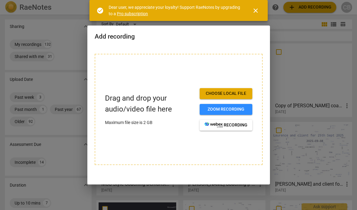 This screenshot has height=210, width=357. I want to click on p: Maximum file size is 2 GB, so click(150, 123).